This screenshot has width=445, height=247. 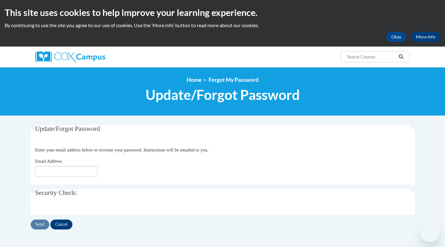 I want to click on input: Cancel, so click(x=61, y=225).